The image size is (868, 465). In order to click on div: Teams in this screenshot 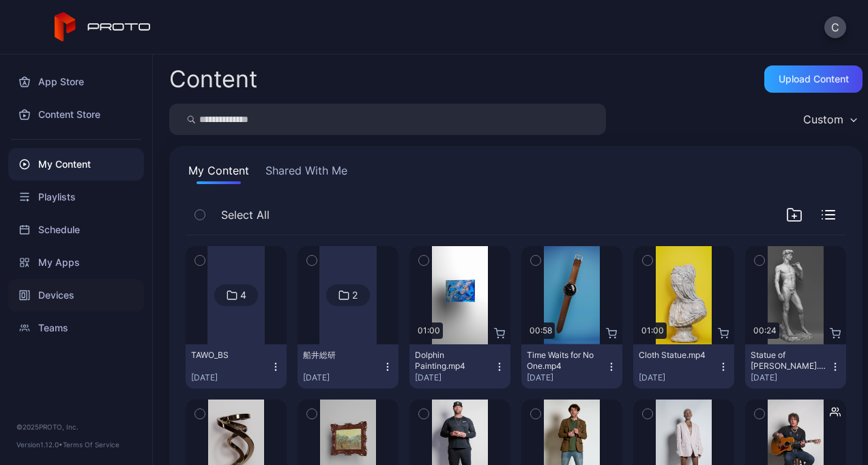, I will do `click(76, 328)`.